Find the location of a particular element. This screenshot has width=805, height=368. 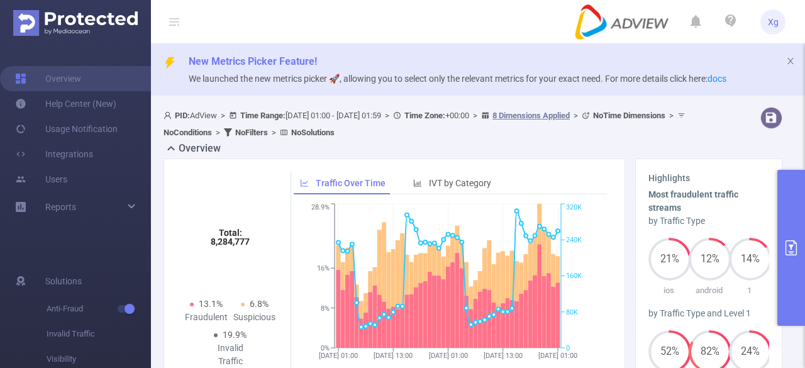

b: Time Range: is located at coordinates (263, 115).